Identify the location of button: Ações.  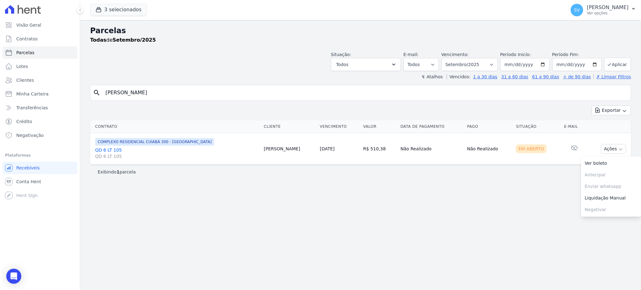
(613, 149).